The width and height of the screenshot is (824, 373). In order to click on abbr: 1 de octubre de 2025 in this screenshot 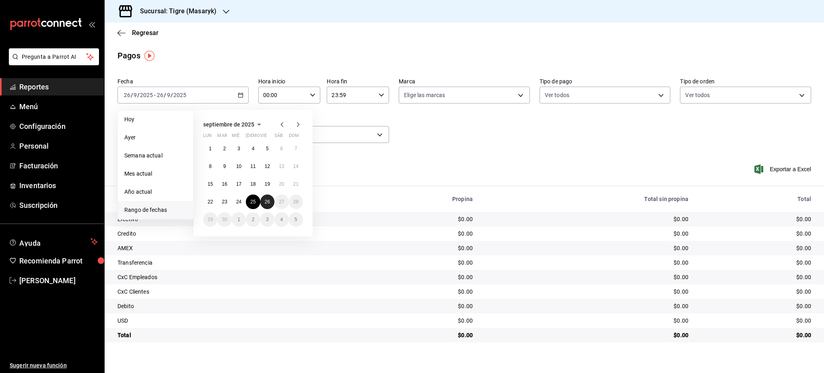, I will do `click(239, 219)`.